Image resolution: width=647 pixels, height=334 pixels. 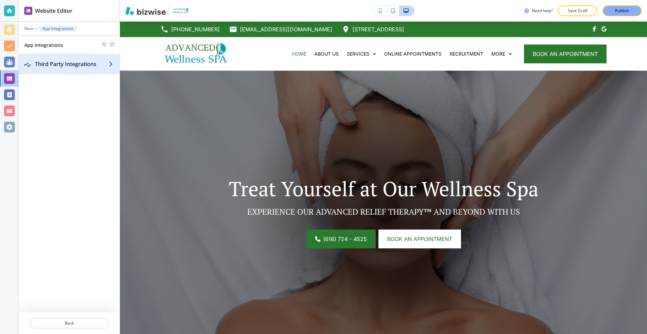 I want to click on p: Main, so click(x=29, y=29).